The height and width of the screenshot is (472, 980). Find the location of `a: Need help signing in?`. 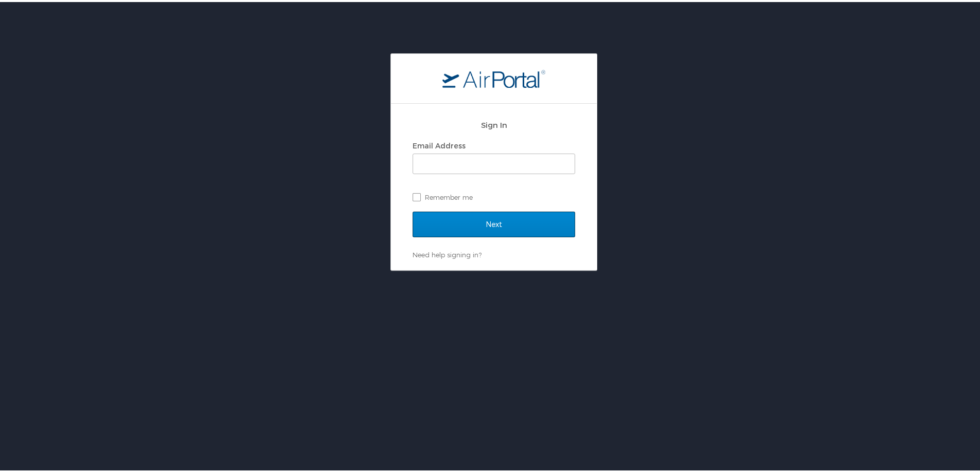

a: Need help signing in? is located at coordinates (447, 253).